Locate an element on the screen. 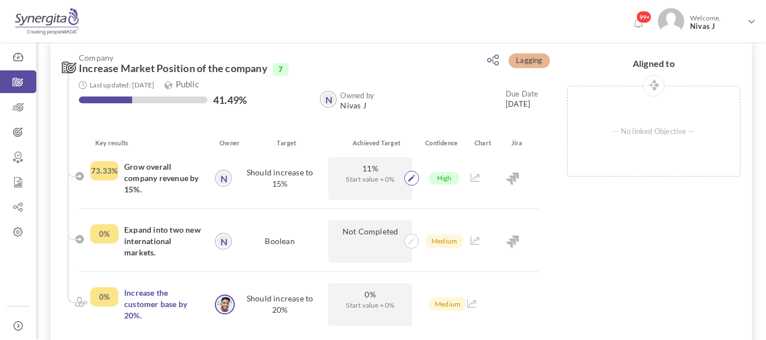  span: High is located at coordinates (445, 178).